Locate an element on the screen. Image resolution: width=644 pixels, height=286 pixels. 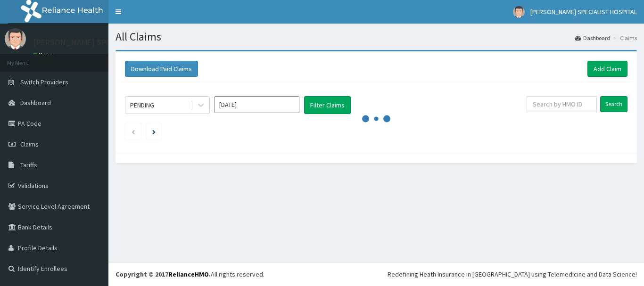
input: Select Month and Year is located at coordinates (257, 105).